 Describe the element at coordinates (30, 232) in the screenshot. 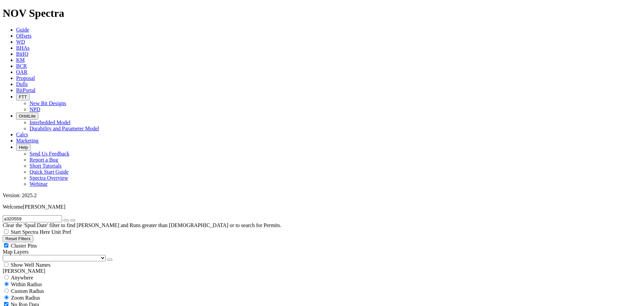

I see `span: Start Spectra Here` at that location.